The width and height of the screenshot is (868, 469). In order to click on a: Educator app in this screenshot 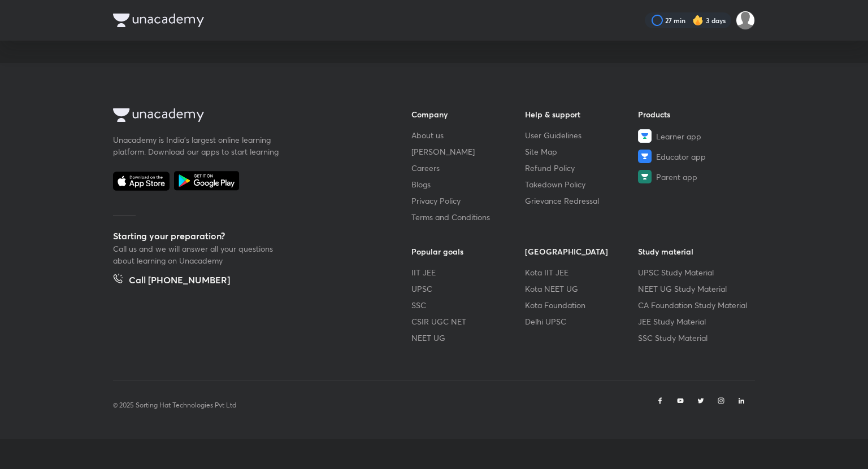, I will do `click(695, 156)`.